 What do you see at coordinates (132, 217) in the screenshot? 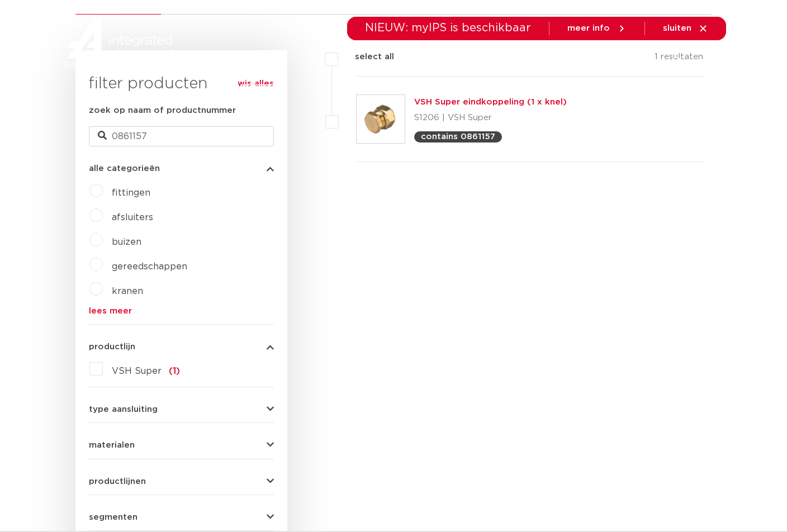
I see `a: afsluiters` at bounding box center [132, 217].